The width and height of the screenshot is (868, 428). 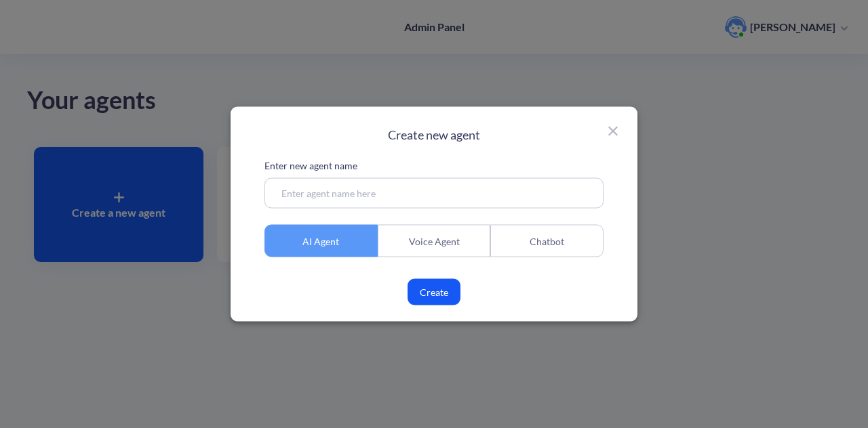 I want to click on h2: Create new agent, so click(x=434, y=135).